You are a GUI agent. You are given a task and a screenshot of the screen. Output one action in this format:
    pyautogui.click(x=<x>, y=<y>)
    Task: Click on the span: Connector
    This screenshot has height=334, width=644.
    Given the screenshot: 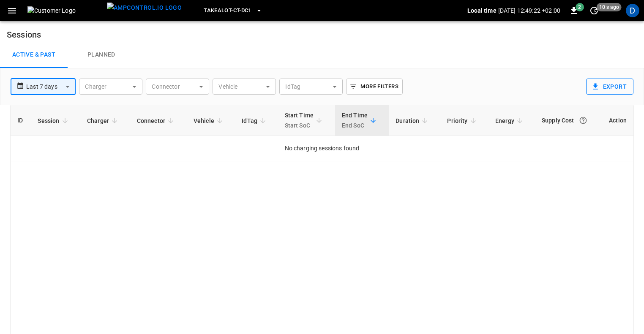 What is the action you would take?
    pyautogui.click(x=156, y=121)
    